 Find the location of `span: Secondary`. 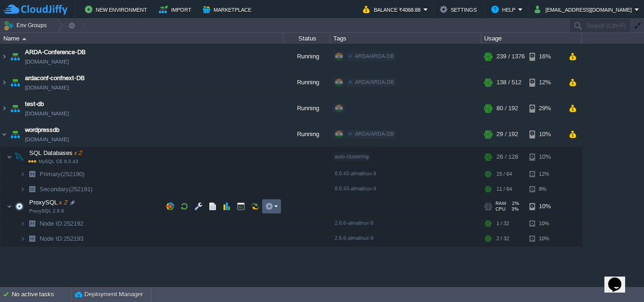

span: Secondary is located at coordinates (66, 189).